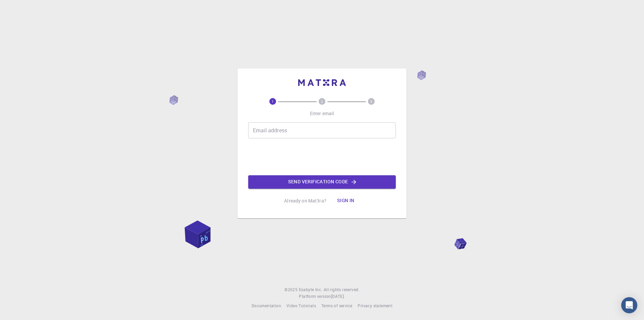  I want to click on span: Video Tutorials, so click(302, 305).